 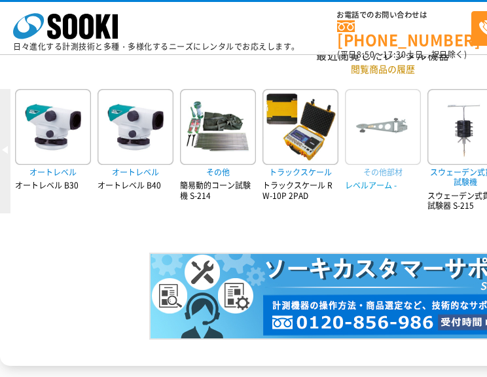 What do you see at coordinates (218, 172) in the screenshot?
I see `span: その他` at bounding box center [218, 172].